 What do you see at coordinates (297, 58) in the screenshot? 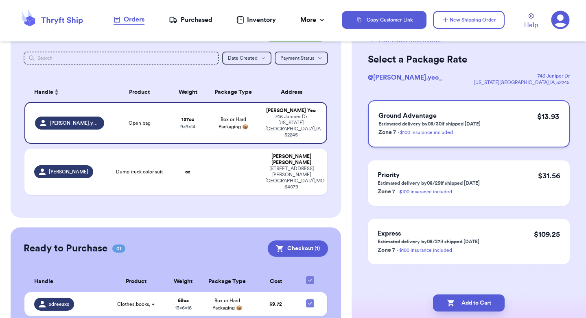
I see `span: Payment Status` at bounding box center [297, 58].